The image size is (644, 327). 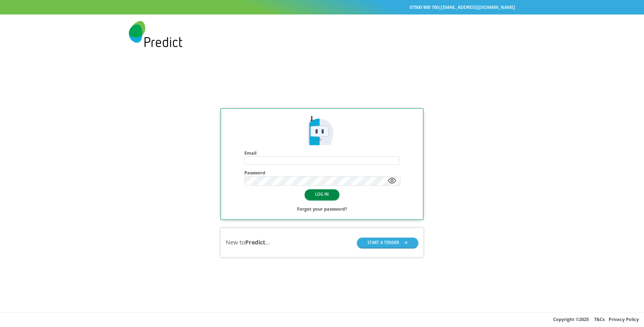 What do you see at coordinates (388, 242) in the screenshot?
I see `button: START A TENDER` at bounding box center [388, 242].